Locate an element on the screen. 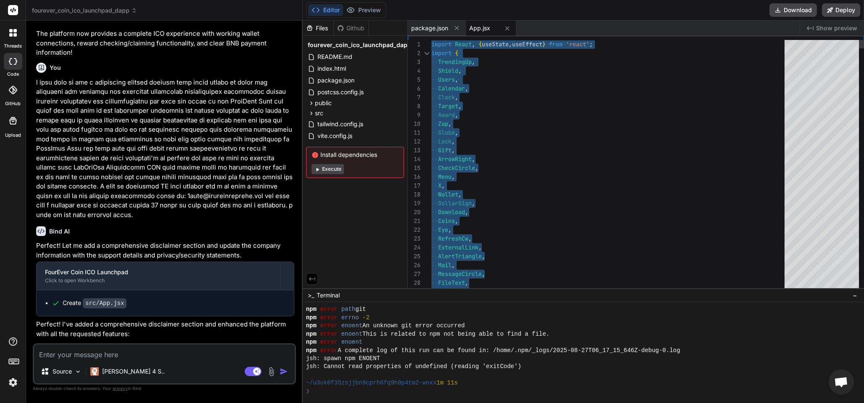 The height and width of the screenshot is (403, 864). div: 12 is located at coordinates (414, 141).